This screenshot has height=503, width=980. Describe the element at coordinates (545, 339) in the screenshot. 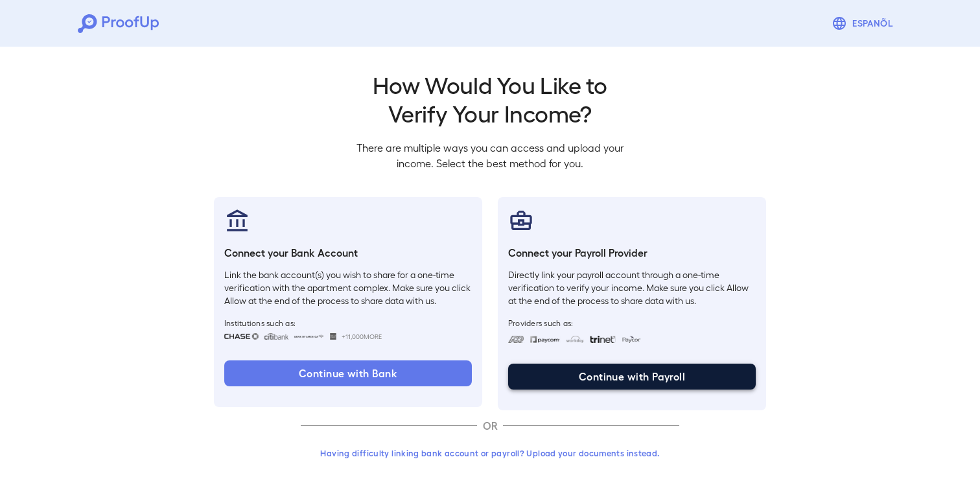

I see `img: paycom.svg` at that location.